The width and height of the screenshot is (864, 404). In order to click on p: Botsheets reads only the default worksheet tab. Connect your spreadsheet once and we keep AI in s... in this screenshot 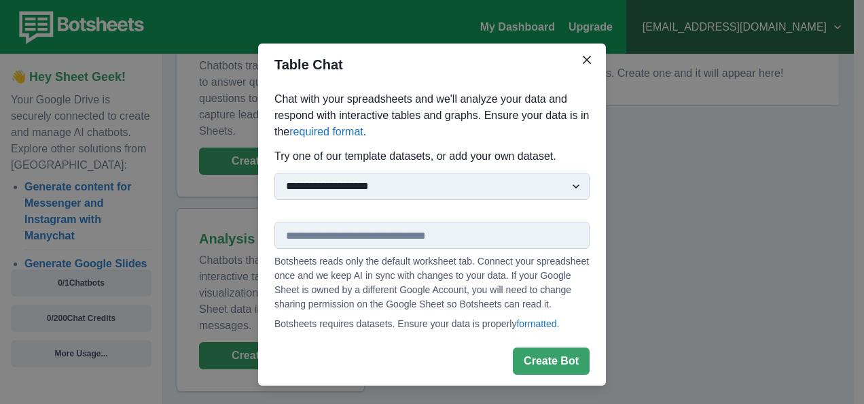, I will do `click(432, 283)`.